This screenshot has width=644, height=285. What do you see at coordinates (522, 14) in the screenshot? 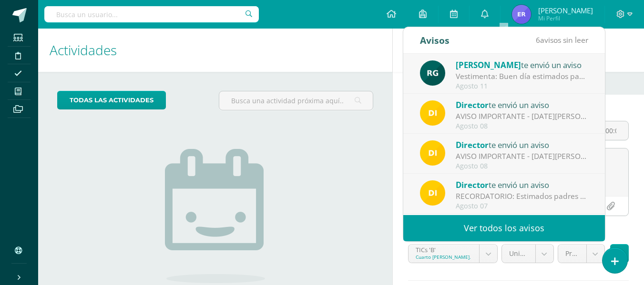
I see `img: 445377108b63693ad44dd83a2b7452fe.png` at bounding box center [522, 14].